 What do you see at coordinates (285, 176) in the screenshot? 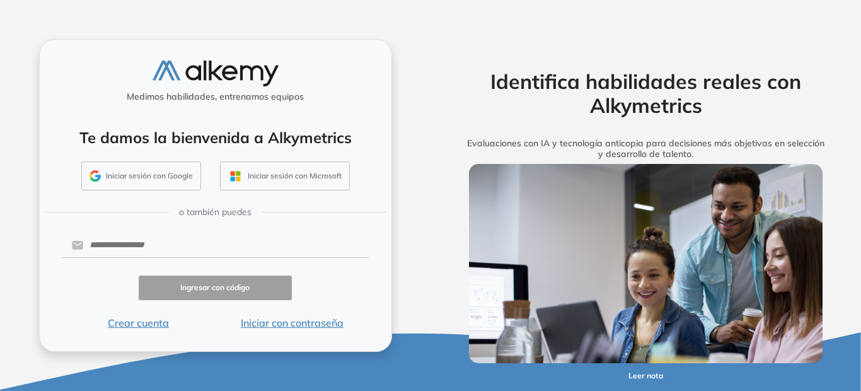
I see `button: Iniciar sesión con Microsoft` at bounding box center [285, 176].